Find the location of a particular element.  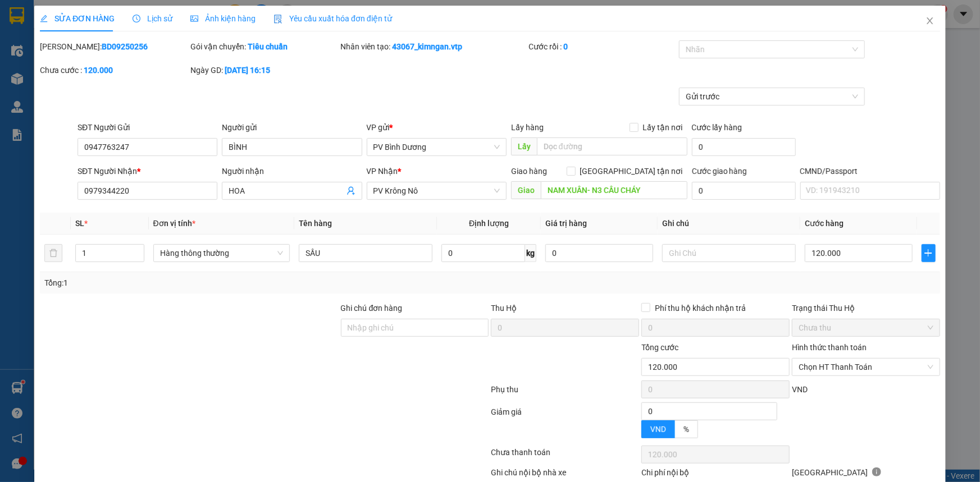

div: Người nhận is located at coordinates (291, 171).